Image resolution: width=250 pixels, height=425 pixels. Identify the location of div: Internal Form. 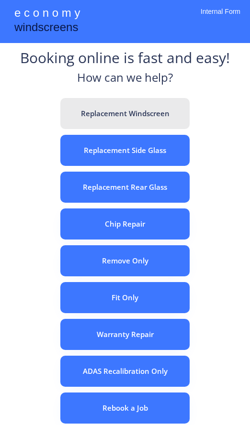
(220, 18).